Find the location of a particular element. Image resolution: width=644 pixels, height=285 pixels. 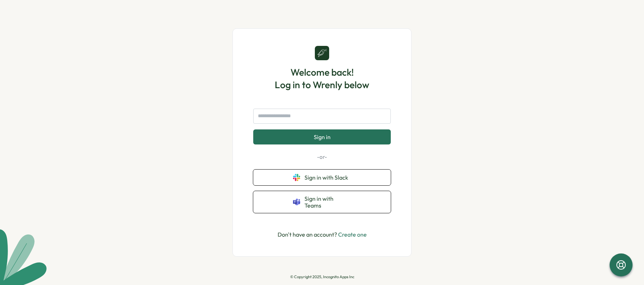

button: Sign in with Slack is located at coordinates (322, 177).